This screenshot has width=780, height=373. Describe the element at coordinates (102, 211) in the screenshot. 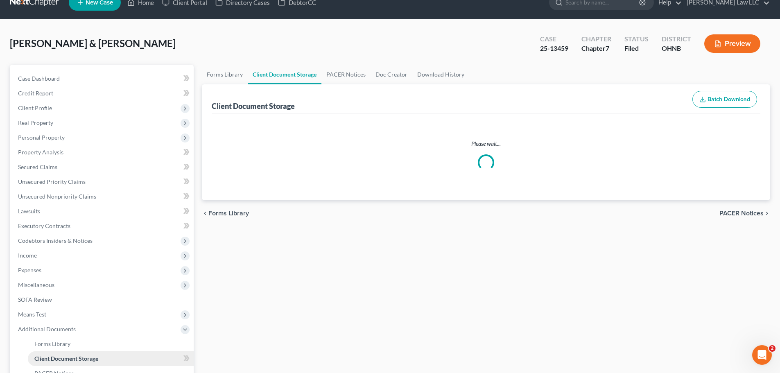

I see `a: Lawsuits` at that location.